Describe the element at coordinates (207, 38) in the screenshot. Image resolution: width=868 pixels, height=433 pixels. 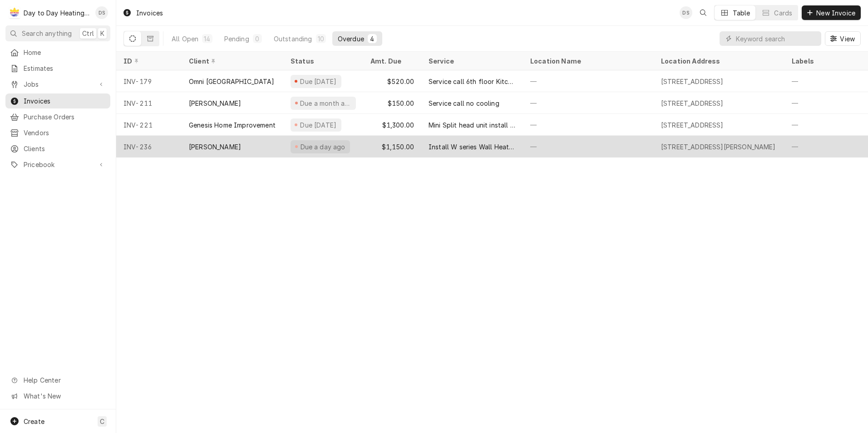
I see `div: 14` at that location.